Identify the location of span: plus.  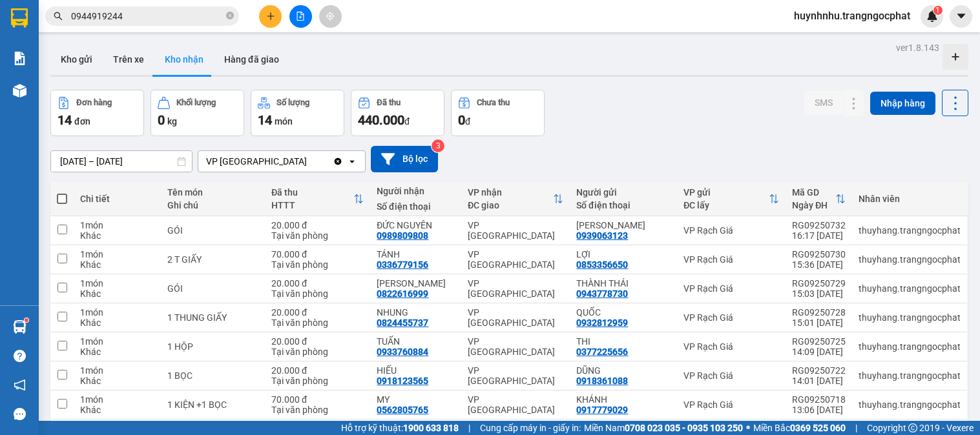
(271, 16).